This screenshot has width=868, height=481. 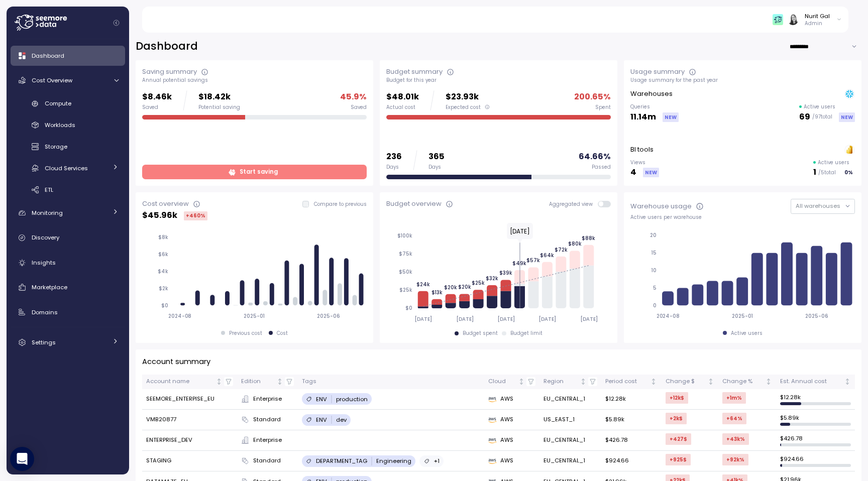 I want to click on p: Admin, so click(x=817, y=24).